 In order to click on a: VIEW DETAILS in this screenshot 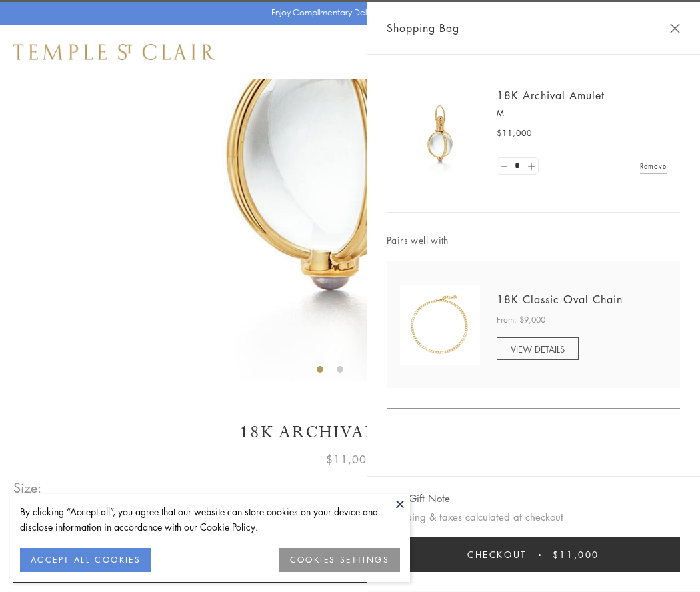, I will do `click(537, 348)`.